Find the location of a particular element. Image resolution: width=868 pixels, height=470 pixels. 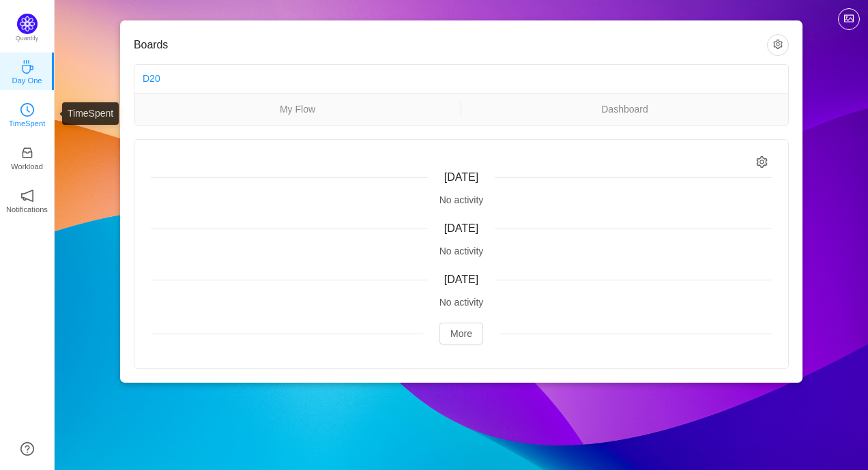

p: TimeSpent is located at coordinates (27, 124).